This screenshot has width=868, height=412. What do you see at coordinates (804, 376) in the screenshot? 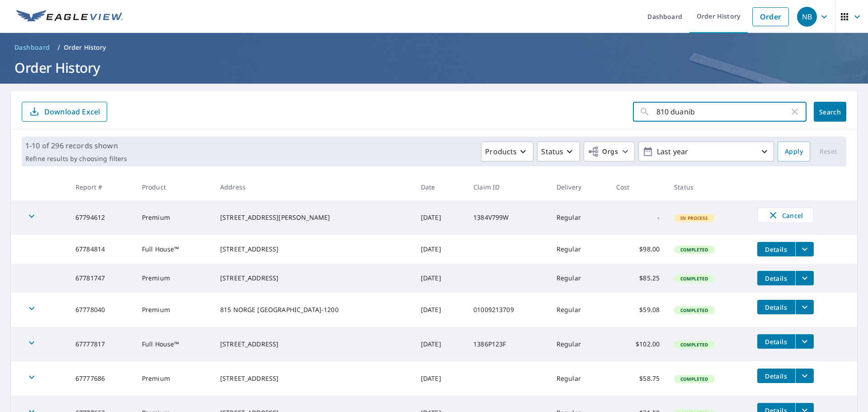
I see `button: filesDropdownBtn-67777686` at bounding box center [804, 376].